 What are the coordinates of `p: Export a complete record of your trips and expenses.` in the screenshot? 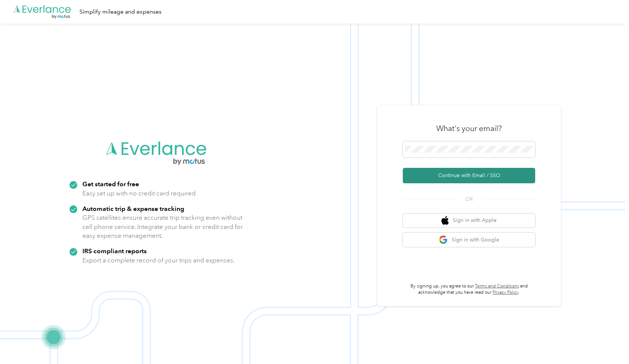 It's located at (159, 260).